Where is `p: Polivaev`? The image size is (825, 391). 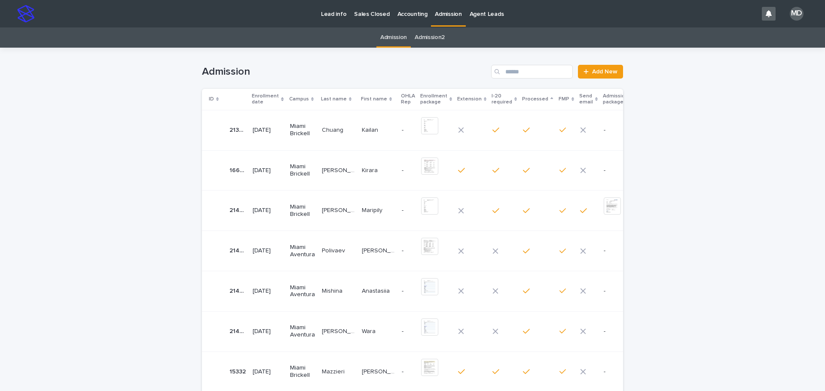 p: Polivaev is located at coordinates (334, 250).